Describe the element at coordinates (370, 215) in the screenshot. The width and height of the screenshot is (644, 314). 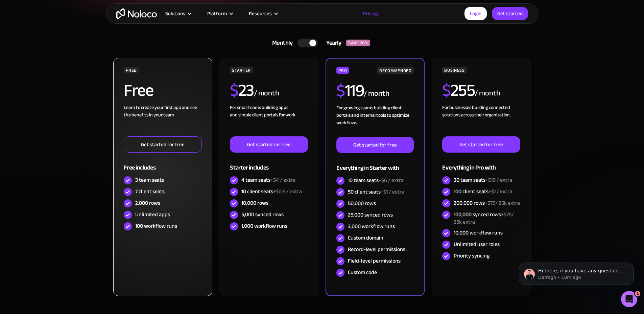
I see `div: 25,000 synced rows` at that location.